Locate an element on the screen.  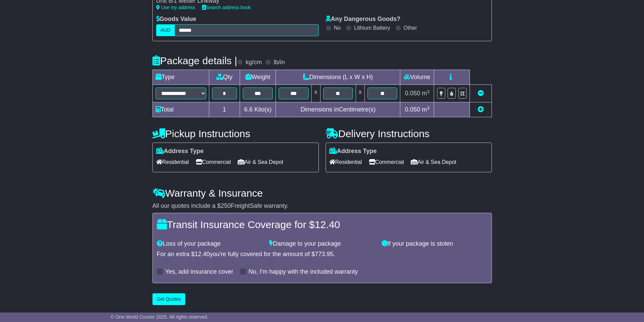
div: Loss of your package is located at coordinates (210, 244).